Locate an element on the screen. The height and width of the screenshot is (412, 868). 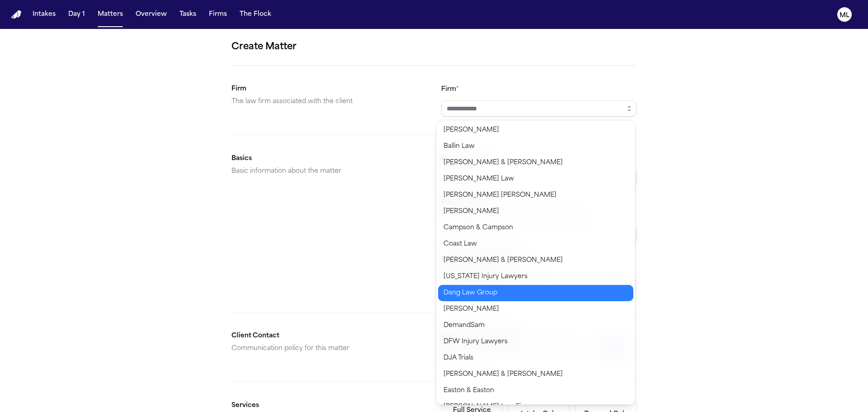
span: Easton & Easton is located at coordinates (468, 390).